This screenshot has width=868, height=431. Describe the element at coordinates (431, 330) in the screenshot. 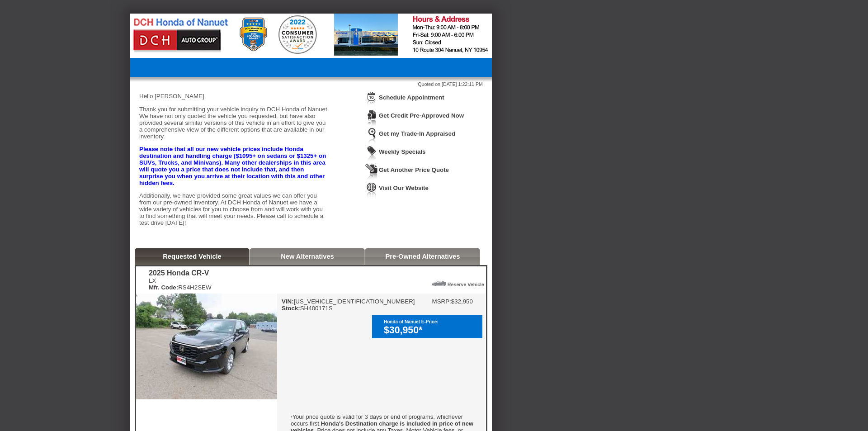

I see `div: $30,950*` at that location.